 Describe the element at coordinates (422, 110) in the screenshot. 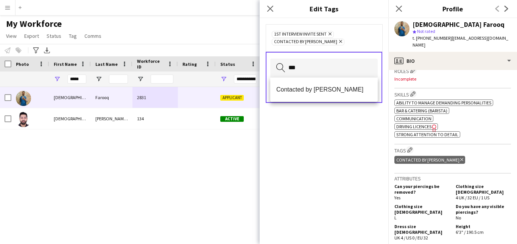

I see `span: Bar & Catering (Barista)` at that location.